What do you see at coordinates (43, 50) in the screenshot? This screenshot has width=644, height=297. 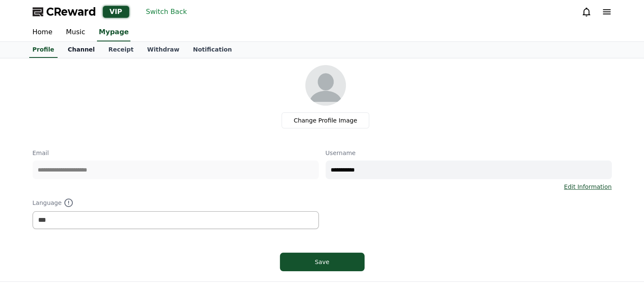 I see `a: Profile` at bounding box center [43, 50].